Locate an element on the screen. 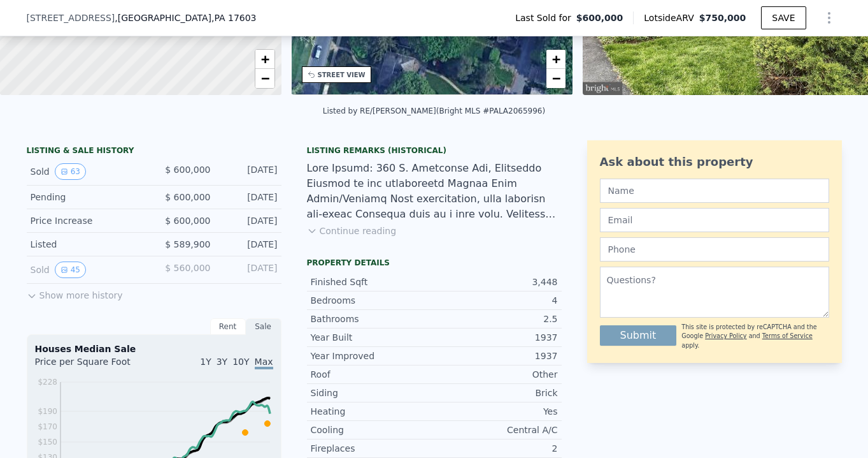 Image resolution: width=868 pixels, height=458 pixels. span: 3Y is located at coordinates (221, 361).